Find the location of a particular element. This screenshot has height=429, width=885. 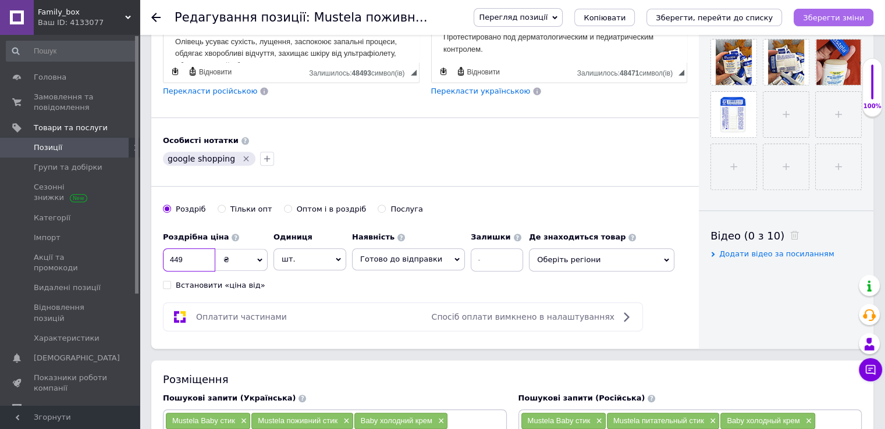

span: Товари та послуги is located at coordinates (70, 128).